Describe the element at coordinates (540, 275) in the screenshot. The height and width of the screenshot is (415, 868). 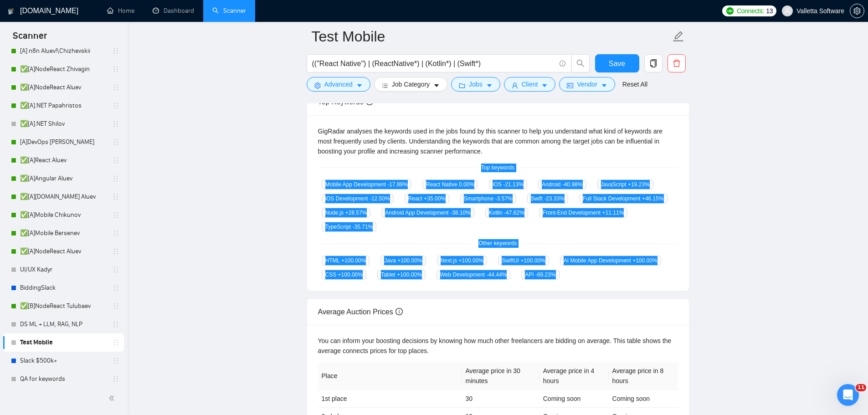
I see `span: API` at that location.